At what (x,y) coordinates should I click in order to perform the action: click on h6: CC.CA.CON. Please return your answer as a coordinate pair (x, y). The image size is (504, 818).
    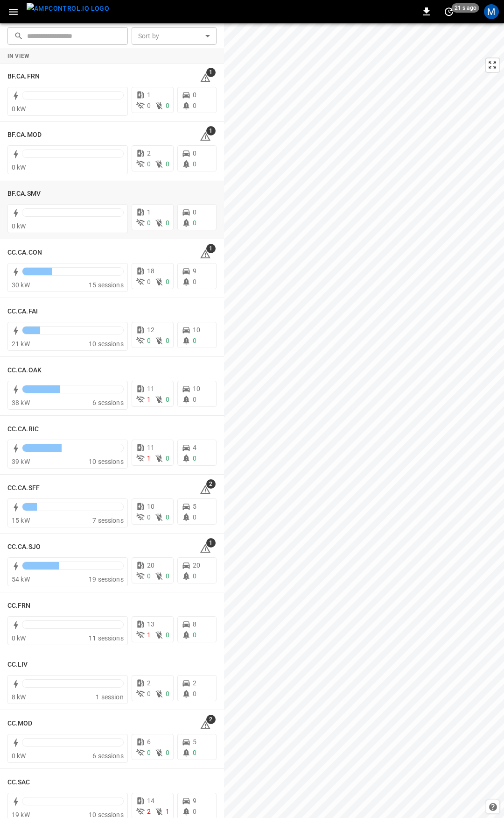
    Looking at the image, I should click on (25, 253).